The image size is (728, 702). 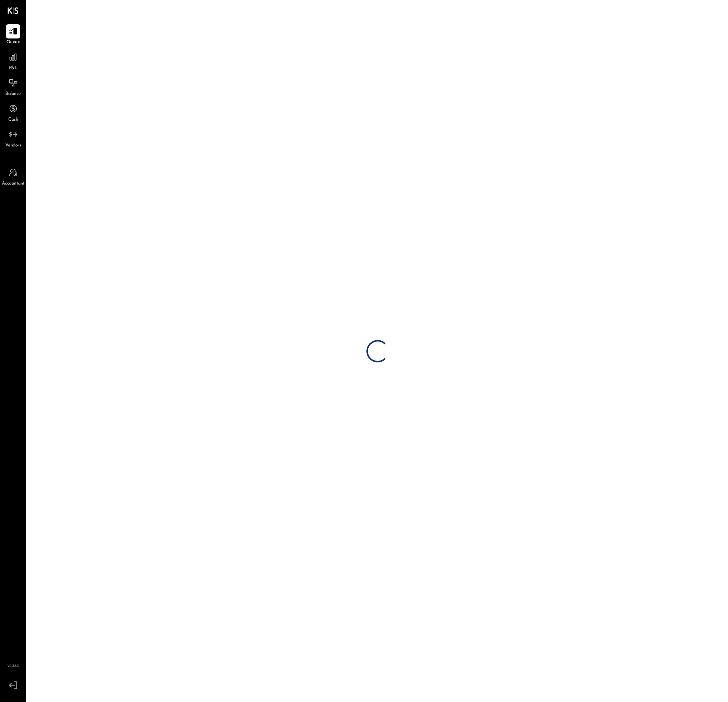 I want to click on span: Cash, so click(x=13, y=120).